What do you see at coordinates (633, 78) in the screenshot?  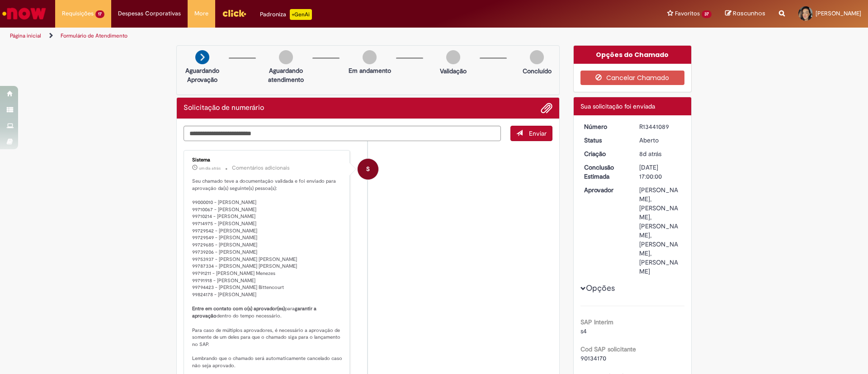 I see `button: Cancelar Chamado` at bounding box center [633, 78].